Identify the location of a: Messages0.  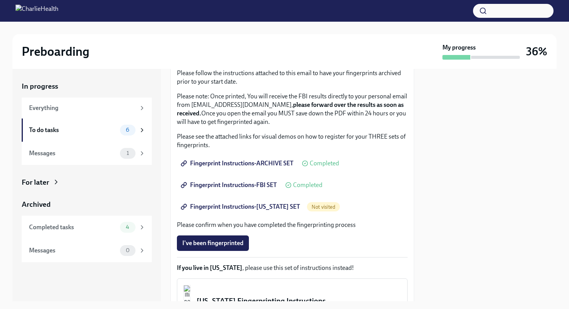
(87, 250).